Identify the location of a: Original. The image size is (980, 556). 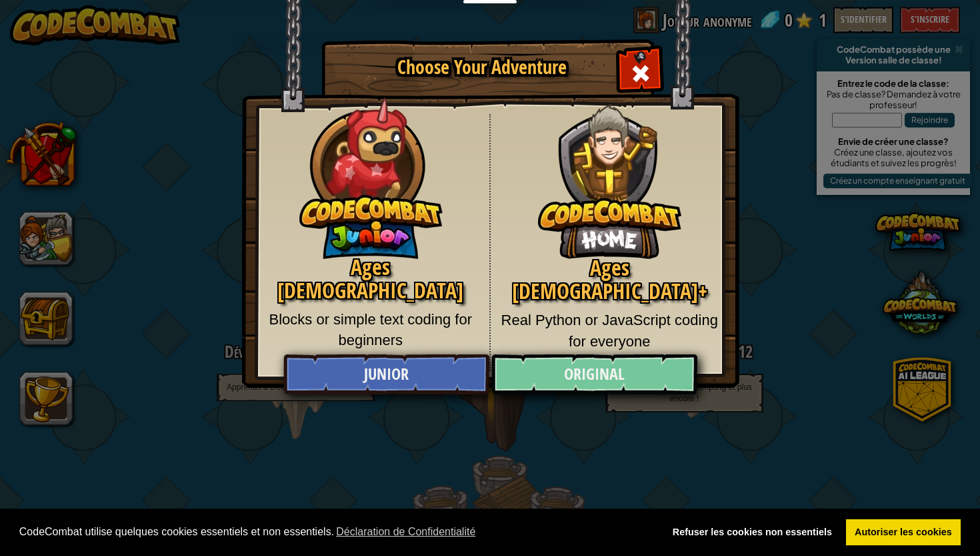
(594, 374).